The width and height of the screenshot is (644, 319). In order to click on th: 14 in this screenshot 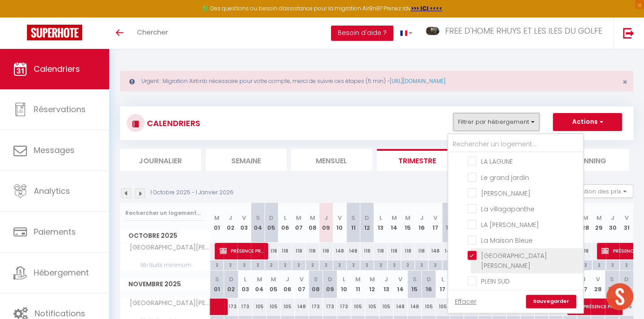, I will do `click(394, 223)`.